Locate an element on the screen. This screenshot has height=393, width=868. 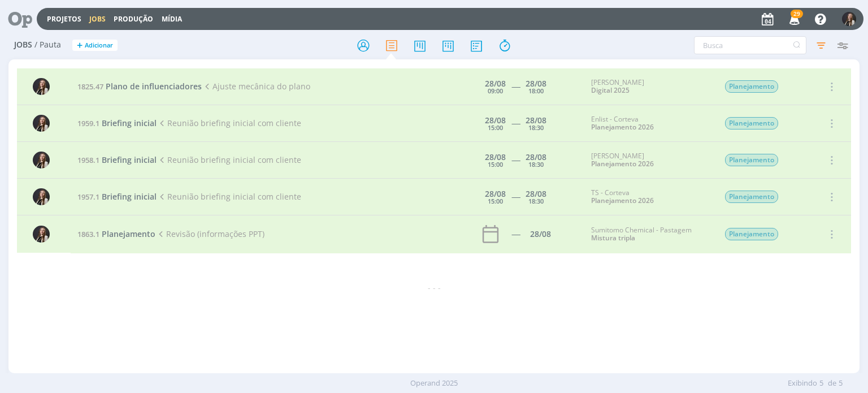
span: de is located at coordinates (832, 383).